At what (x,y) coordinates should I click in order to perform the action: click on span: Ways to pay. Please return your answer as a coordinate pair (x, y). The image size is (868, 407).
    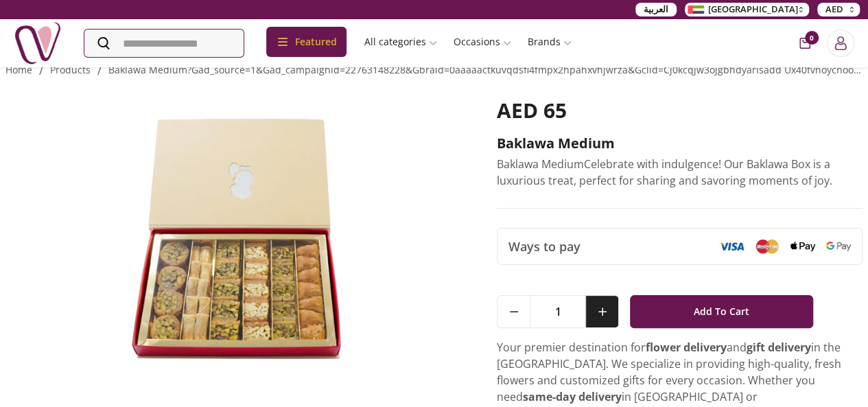
    Looking at the image, I should click on (544, 246).